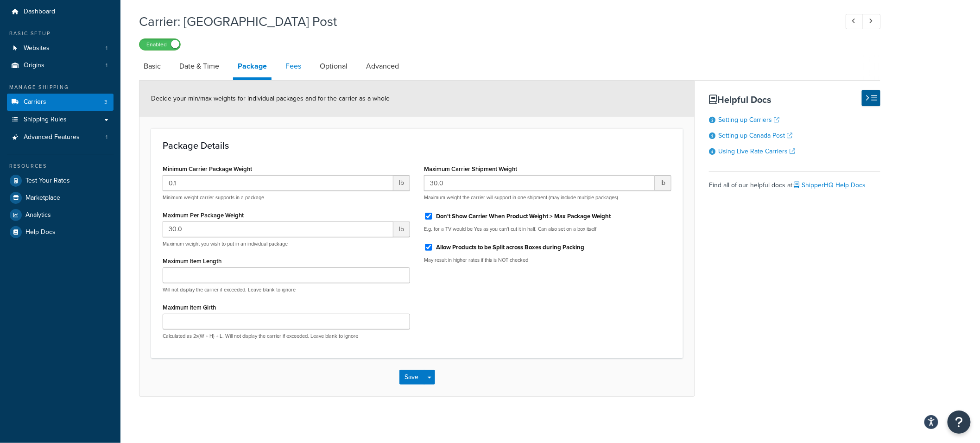  What do you see at coordinates (795, 100) in the screenshot?
I see `h3: Helpful Docs` at bounding box center [795, 100].